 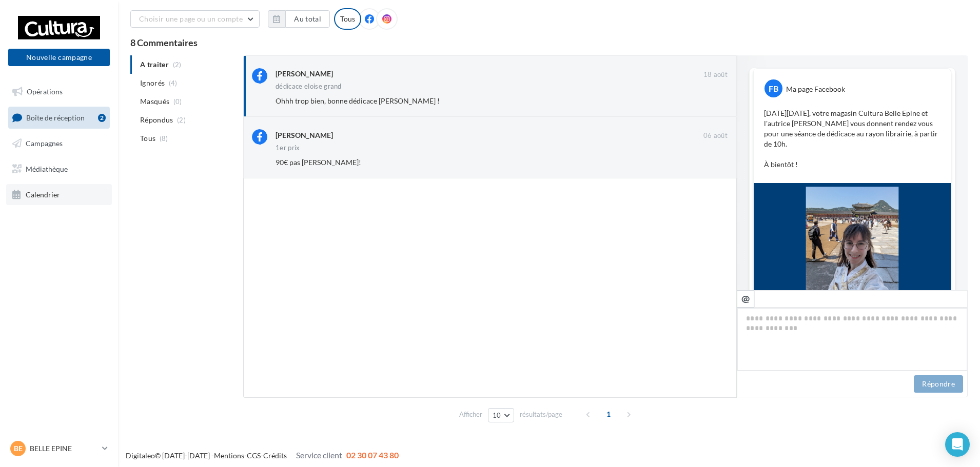 What do you see at coordinates (191, 19) in the screenshot?
I see `span: Choisir une page ou un compte` at bounding box center [191, 19].